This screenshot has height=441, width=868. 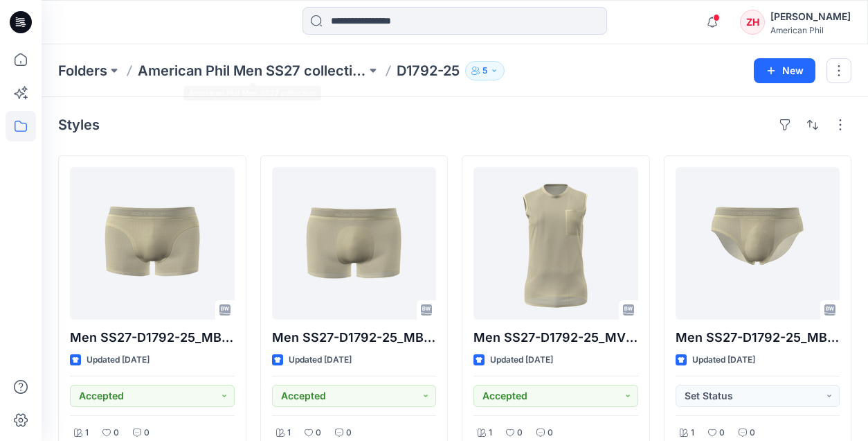 What do you see at coordinates (784, 71) in the screenshot?
I see `button: New` at bounding box center [784, 71].